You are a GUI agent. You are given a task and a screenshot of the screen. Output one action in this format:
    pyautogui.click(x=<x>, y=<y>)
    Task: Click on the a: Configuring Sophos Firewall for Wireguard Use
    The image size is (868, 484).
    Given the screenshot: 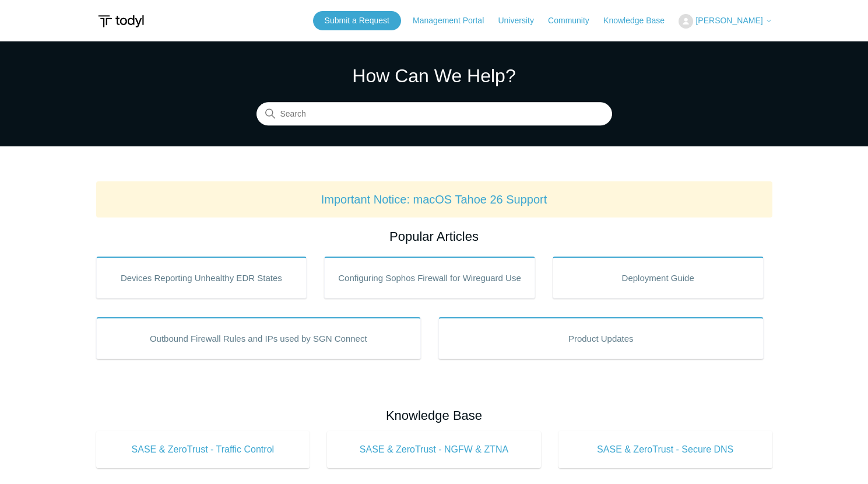 What is the action you would take?
    pyautogui.click(x=429, y=278)
    